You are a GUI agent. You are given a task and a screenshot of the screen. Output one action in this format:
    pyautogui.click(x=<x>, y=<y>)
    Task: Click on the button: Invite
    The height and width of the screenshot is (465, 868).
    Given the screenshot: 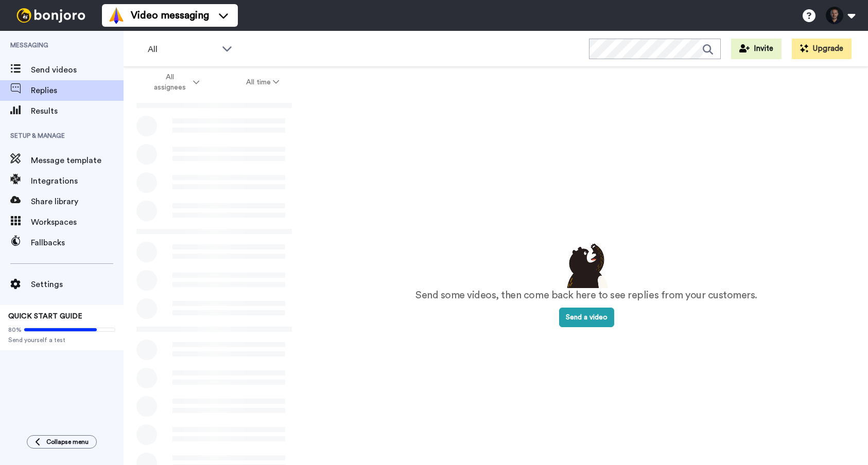 What is the action you would take?
    pyautogui.click(x=756, y=49)
    